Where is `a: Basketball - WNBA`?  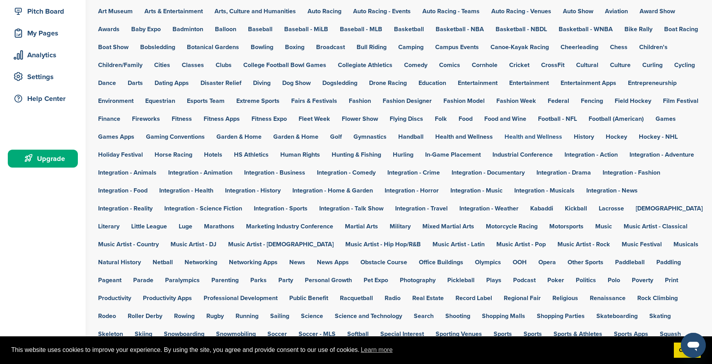 a: Basketball - WNBA is located at coordinates (586, 29).